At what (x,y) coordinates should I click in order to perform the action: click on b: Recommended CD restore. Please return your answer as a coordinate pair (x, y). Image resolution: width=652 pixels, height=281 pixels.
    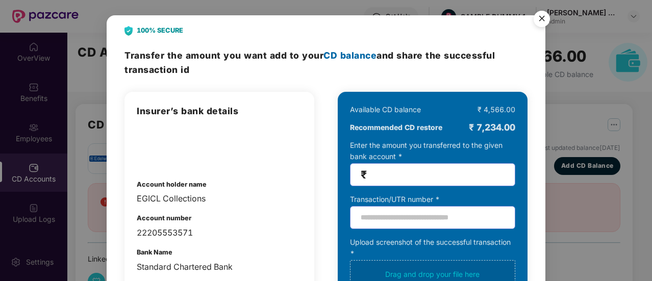
    Looking at the image, I should click on (396, 128).